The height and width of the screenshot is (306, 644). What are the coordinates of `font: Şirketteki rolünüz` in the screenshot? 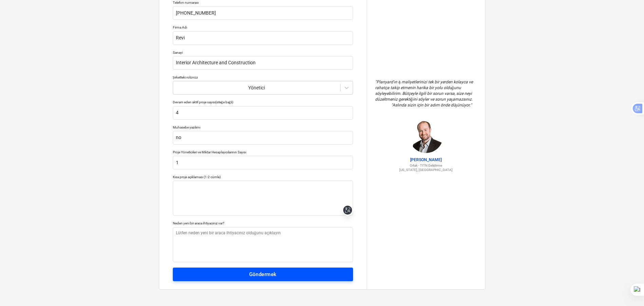 It's located at (185, 77).